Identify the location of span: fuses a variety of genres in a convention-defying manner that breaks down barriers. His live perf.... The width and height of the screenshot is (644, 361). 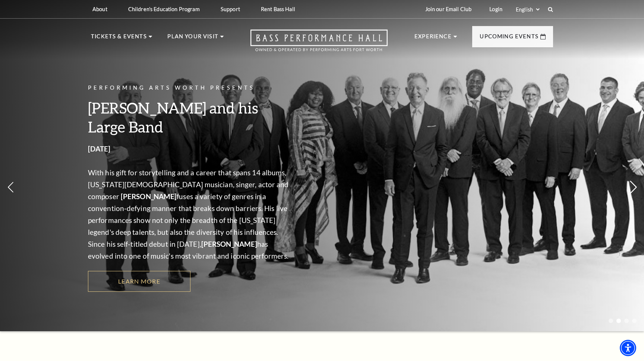
(187, 220).